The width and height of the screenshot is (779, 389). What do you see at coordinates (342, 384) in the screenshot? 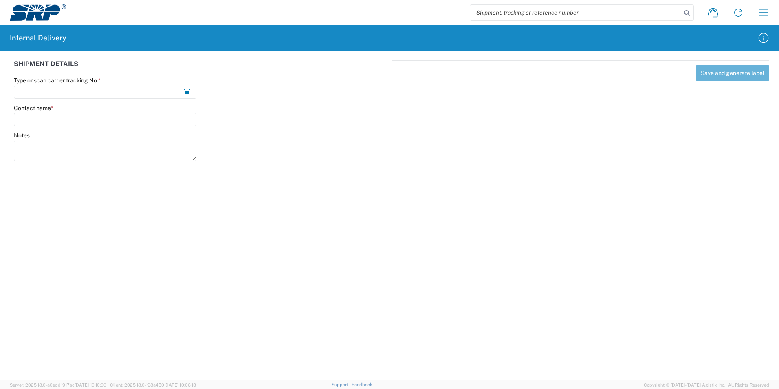
I see `a: Support` at bounding box center [342, 384].